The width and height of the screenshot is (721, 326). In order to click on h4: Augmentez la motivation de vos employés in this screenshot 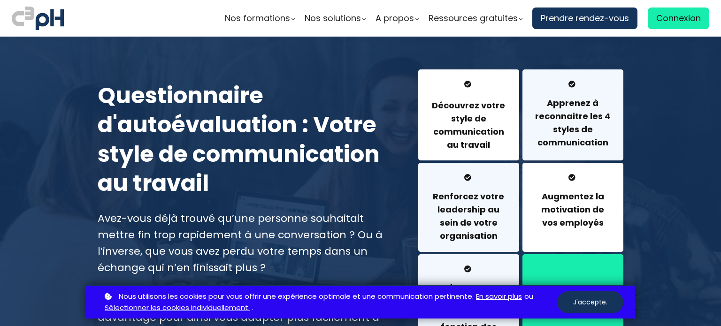, I will do `click(573, 210)`.